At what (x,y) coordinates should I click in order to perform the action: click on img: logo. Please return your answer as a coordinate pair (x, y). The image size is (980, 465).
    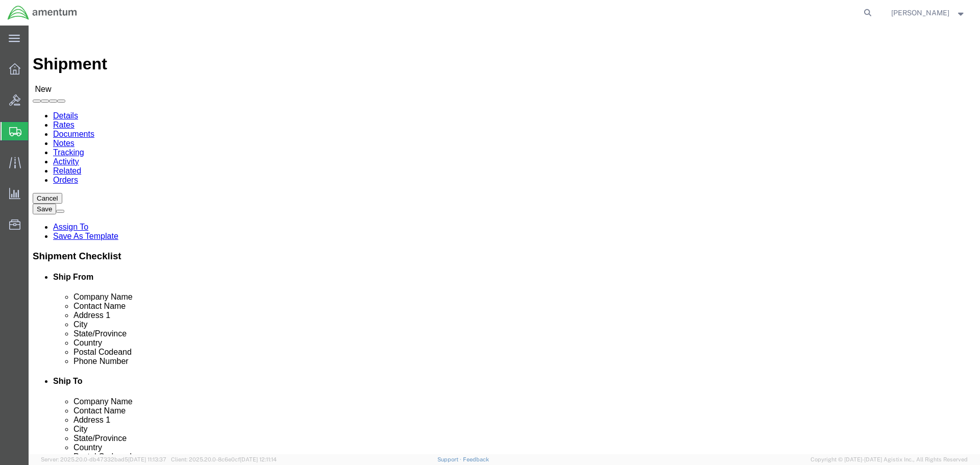
    Looking at the image, I should click on (42, 13).